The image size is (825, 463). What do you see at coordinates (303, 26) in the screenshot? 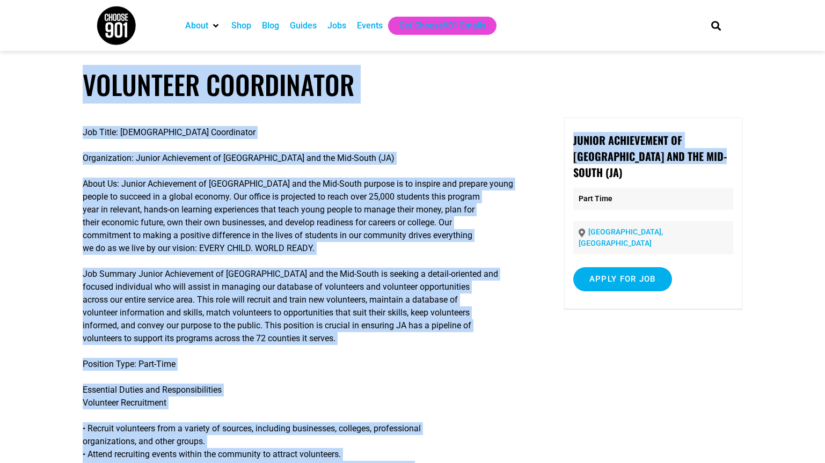
I see `div: Guides` at bounding box center [303, 26].